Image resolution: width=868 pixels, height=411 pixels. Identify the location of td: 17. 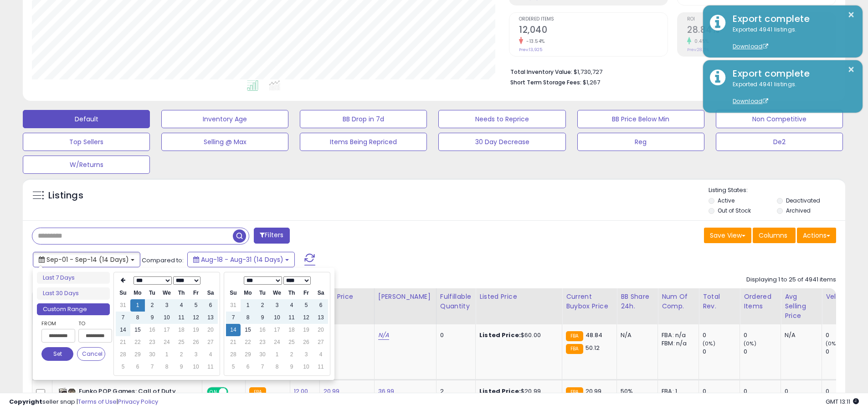
(167, 330).